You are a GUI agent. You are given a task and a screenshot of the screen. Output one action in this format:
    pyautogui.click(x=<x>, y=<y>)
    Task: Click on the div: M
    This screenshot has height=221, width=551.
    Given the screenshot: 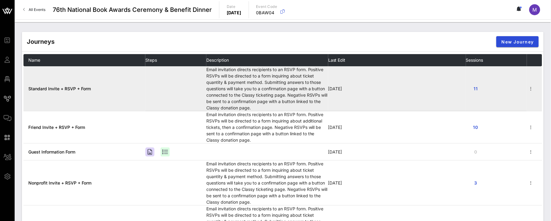 What is the action you would take?
    pyautogui.click(x=534, y=10)
    